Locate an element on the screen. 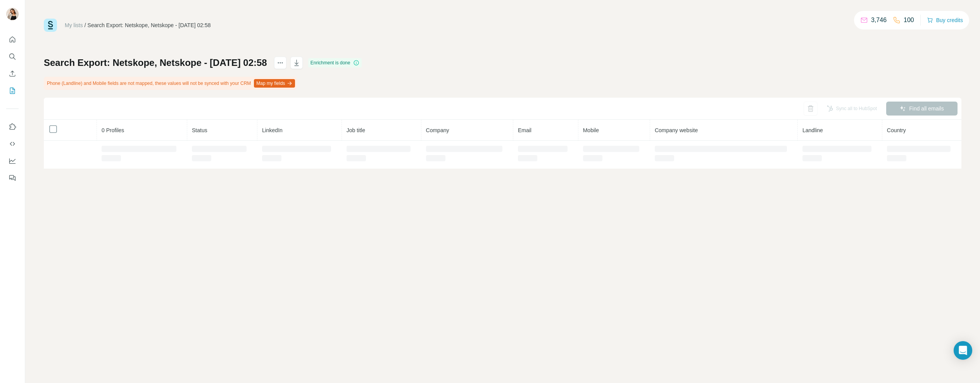 This screenshot has height=383, width=980. button: actions is located at coordinates (280, 63).